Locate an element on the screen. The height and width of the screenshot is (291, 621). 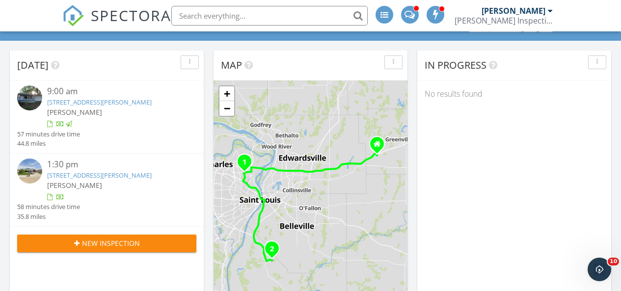
span: Map is located at coordinates (231, 65).